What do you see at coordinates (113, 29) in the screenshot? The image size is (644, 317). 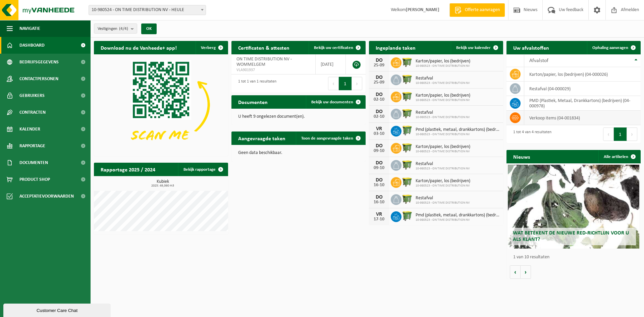 I see `span: Vestigingen` at bounding box center [113, 29].